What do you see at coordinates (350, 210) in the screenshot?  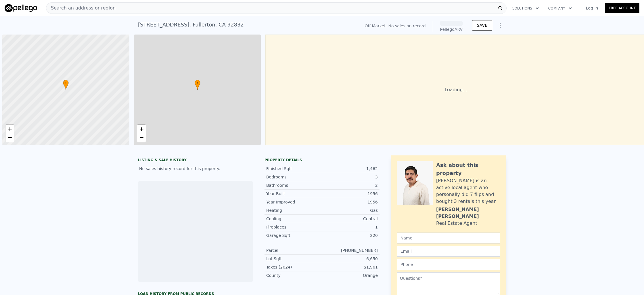 I see `div: Gas` at bounding box center [350, 210].